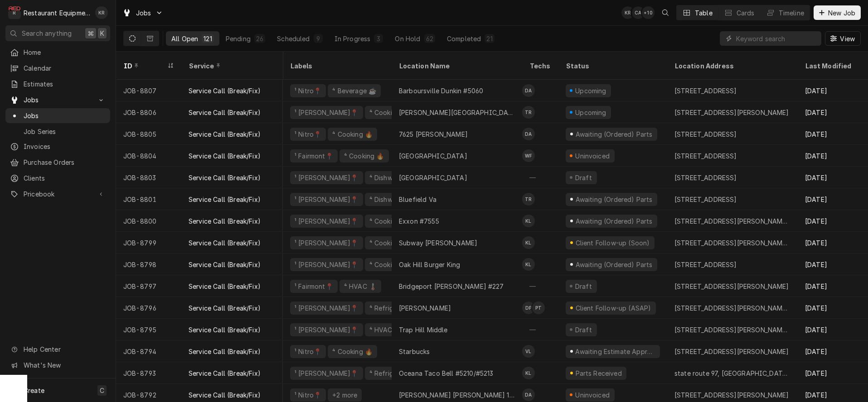 The width and height of the screenshot is (868, 402). I want to click on a: Jobs, so click(57, 116).